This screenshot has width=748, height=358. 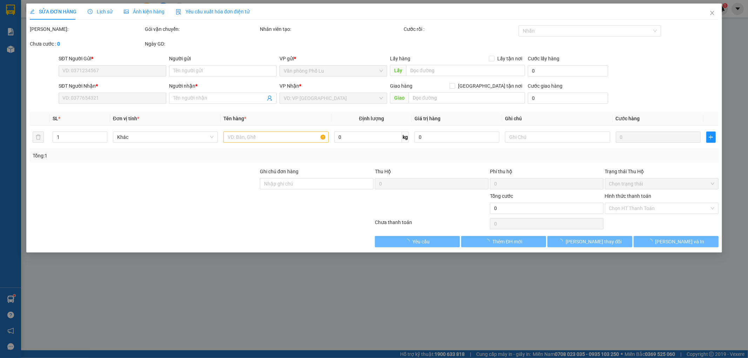 I want to click on span: kg, so click(x=406, y=137).